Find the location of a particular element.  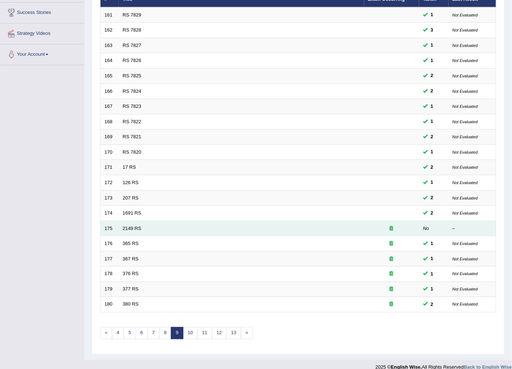

a: 7 is located at coordinates (153, 333).